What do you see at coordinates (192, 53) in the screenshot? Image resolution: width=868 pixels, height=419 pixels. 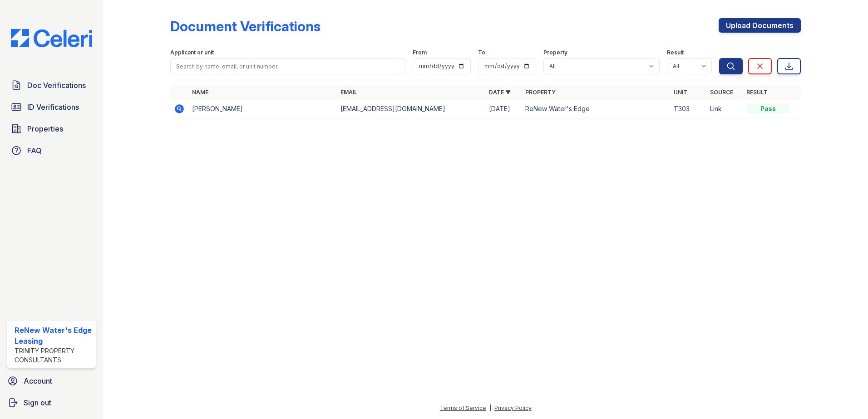 I see `label: Applicant or unit` at bounding box center [192, 53].